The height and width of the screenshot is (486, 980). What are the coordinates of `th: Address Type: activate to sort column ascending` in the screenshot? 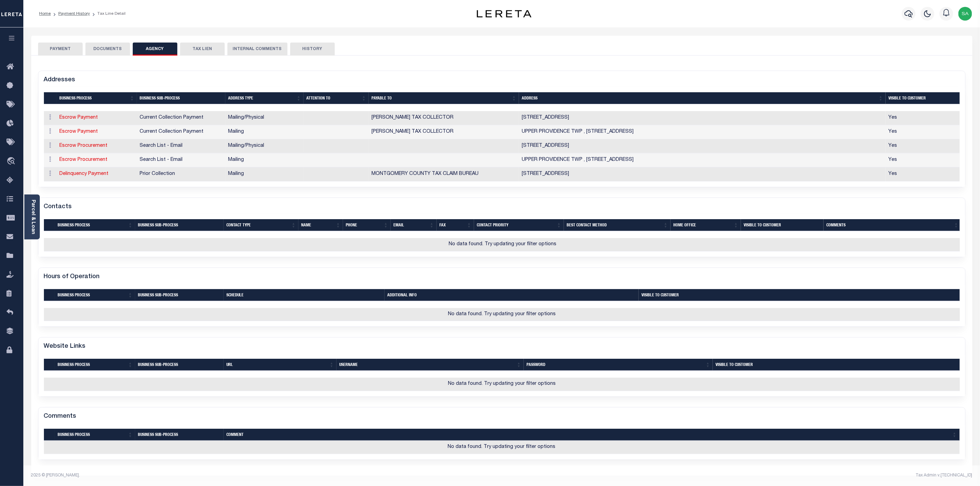 It's located at (265, 98).